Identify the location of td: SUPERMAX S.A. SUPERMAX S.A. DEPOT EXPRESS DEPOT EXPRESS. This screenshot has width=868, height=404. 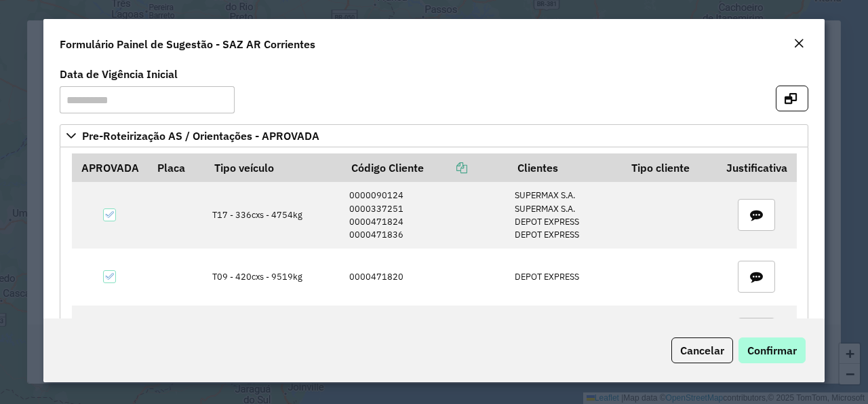
(565, 214).